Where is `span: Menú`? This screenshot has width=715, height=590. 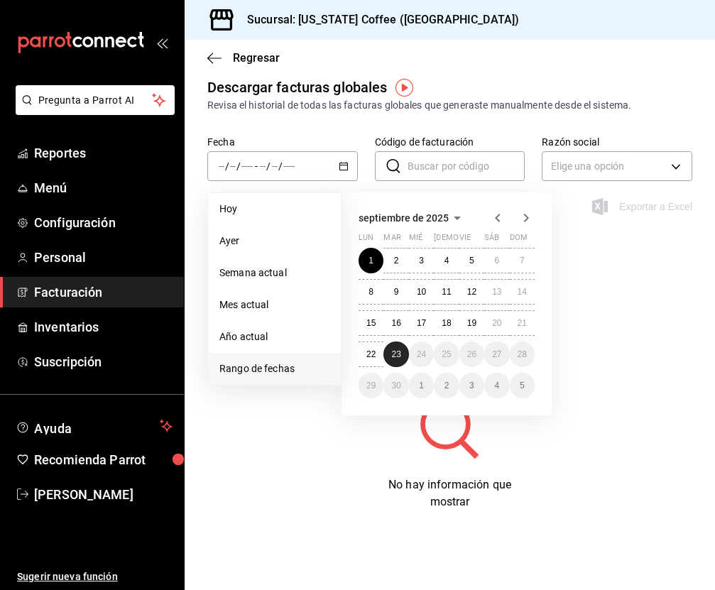 span: Menú is located at coordinates (103, 187).